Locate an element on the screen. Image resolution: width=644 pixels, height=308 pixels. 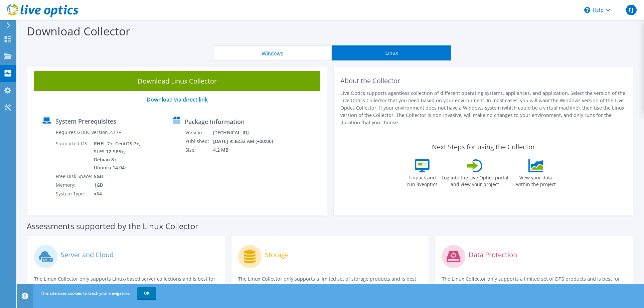
a: Download via direct link is located at coordinates (177, 100).